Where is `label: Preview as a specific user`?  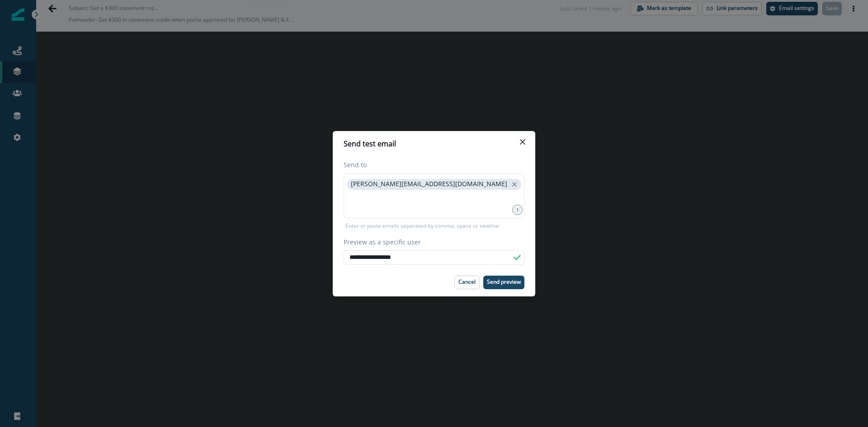
label: Preview as a specific user is located at coordinates (431, 242).